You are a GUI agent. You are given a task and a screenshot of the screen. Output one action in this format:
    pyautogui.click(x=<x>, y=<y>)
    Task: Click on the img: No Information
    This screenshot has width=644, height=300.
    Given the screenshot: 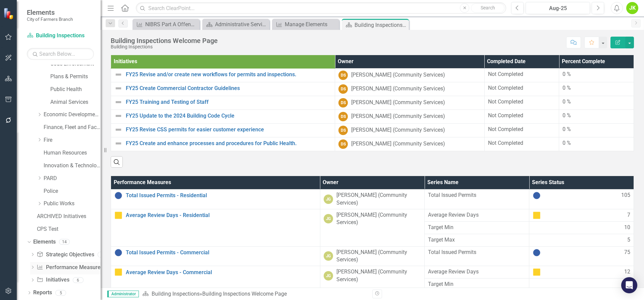 What is the action you would take?
    pyautogui.click(x=119, y=195)
    